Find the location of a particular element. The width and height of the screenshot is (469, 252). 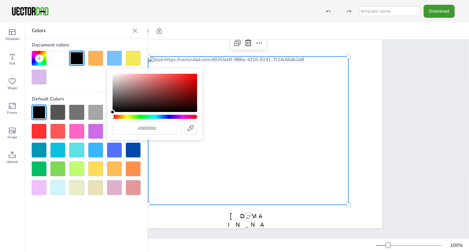

span: Image is located at coordinates (12, 137).